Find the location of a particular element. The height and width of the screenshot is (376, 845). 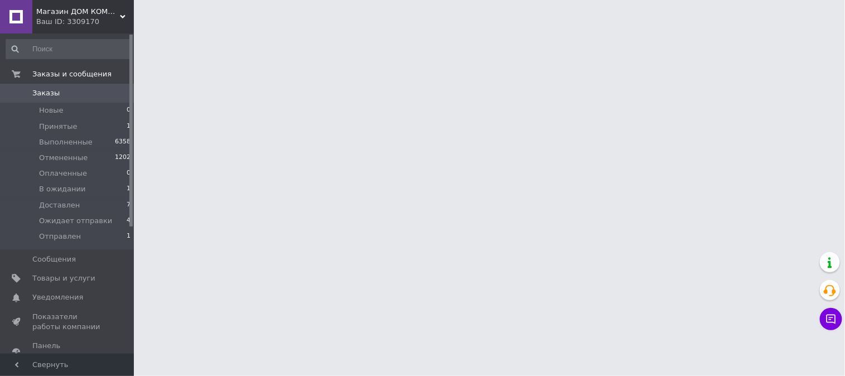

span: Товары и услуги is located at coordinates (64, 278).